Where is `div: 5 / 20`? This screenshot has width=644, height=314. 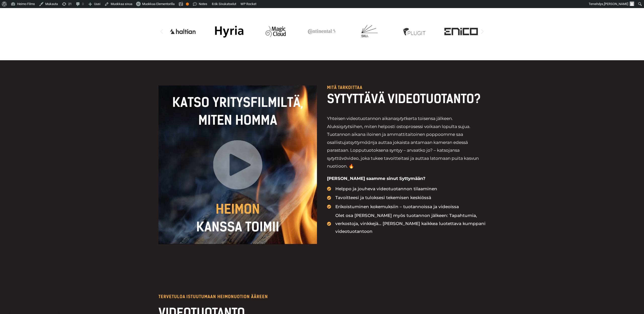
div: 5 / 20 is located at coordinates (183, 31).